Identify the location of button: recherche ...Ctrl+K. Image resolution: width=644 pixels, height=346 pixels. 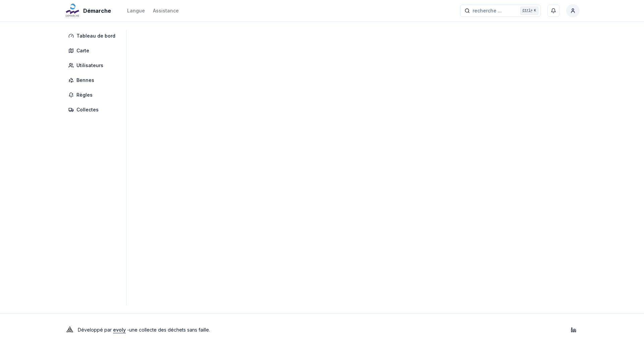
(500, 11).